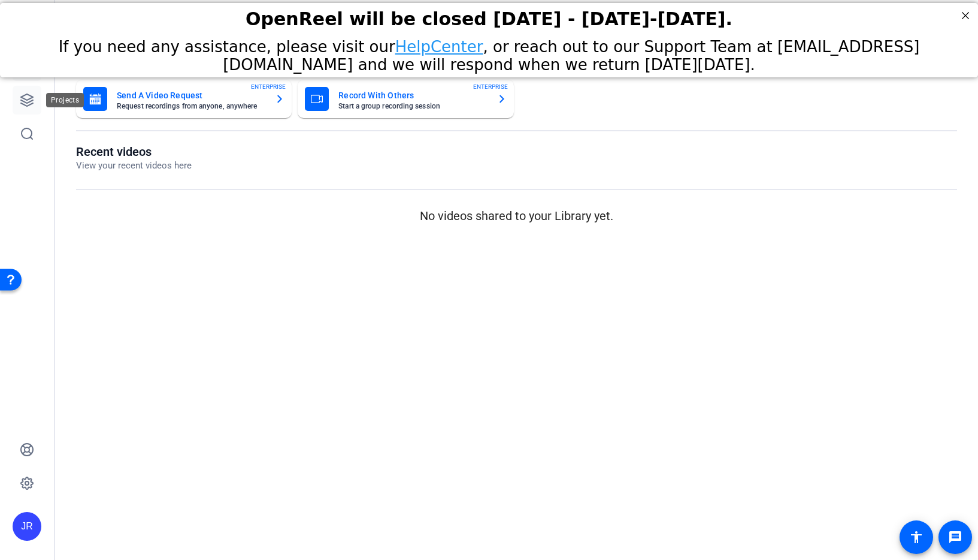  What do you see at coordinates (133, 151) in the screenshot?
I see `h1: Recent videos` at bounding box center [133, 151].